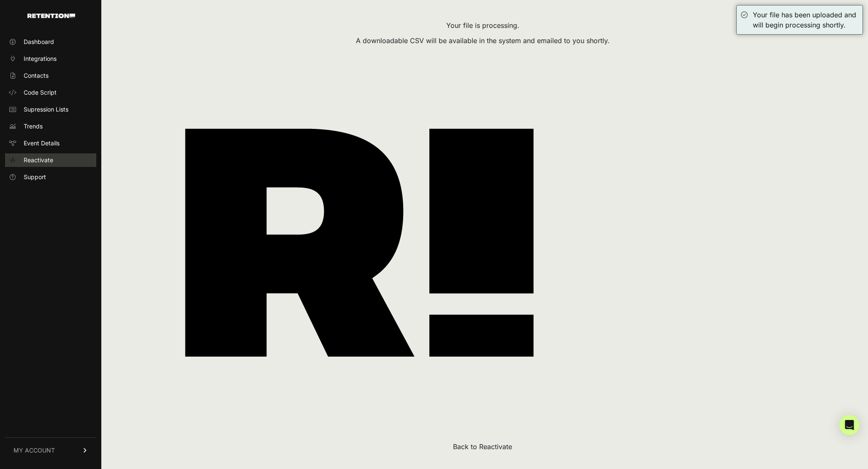 The image size is (868, 469). Describe the element at coordinates (482, 446) in the screenshot. I see `button: Back to Reactivate` at that location.